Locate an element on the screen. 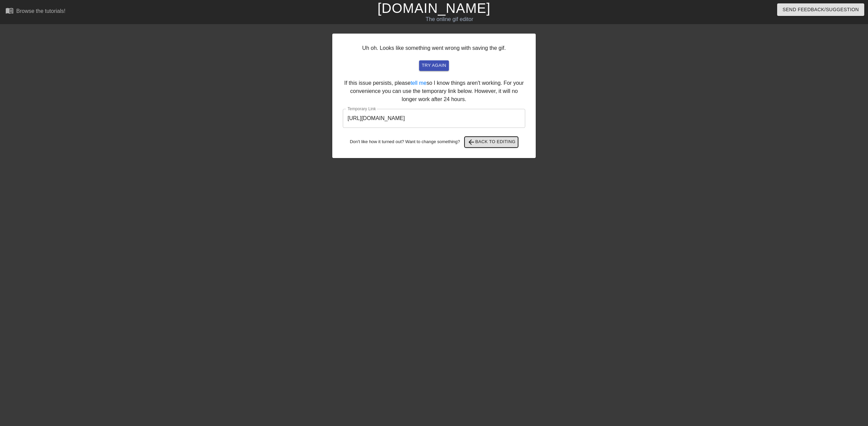 Image resolution: width=868 pixels, height=426 pixels. input: bare is located at coordinates (434, 118).